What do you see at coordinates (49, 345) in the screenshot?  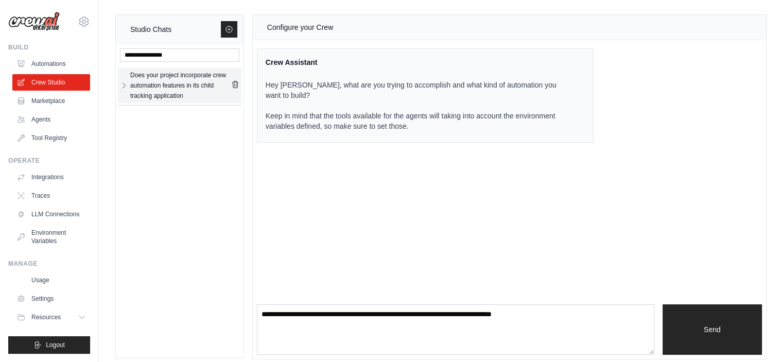 I see `button: Logout` at bounding box center [49, 345].